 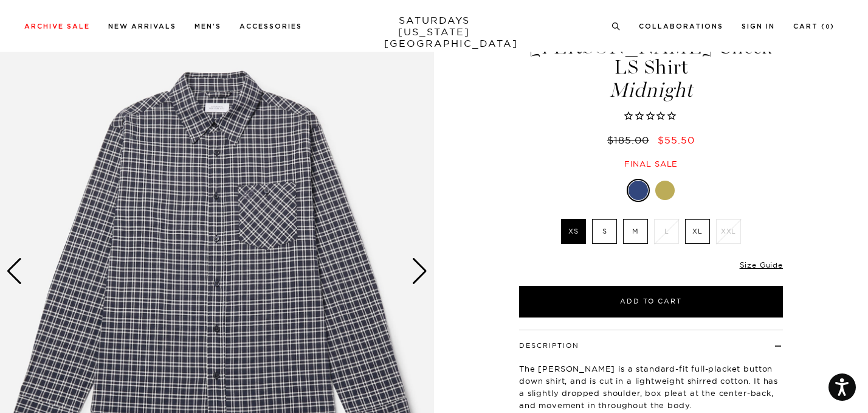 What do you see at coordinates (814, 26) in the screenshot?
I see `a: Cart (0)` at bounding box center [814, 26].